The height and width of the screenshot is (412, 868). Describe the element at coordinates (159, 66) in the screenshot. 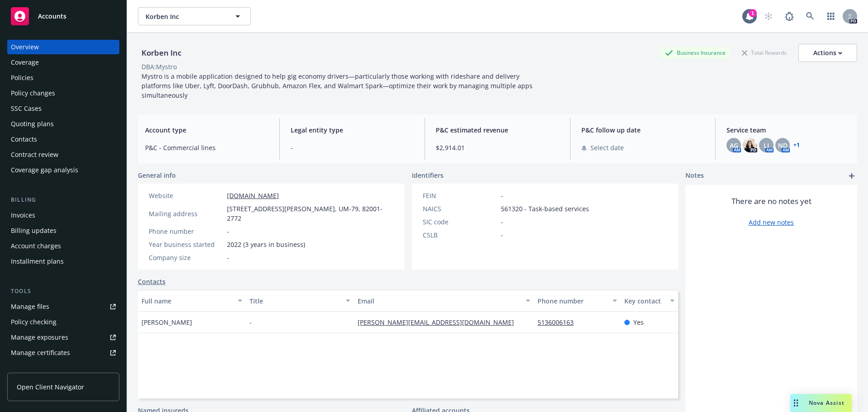

I see `div: DBA: Mystro` at that location.